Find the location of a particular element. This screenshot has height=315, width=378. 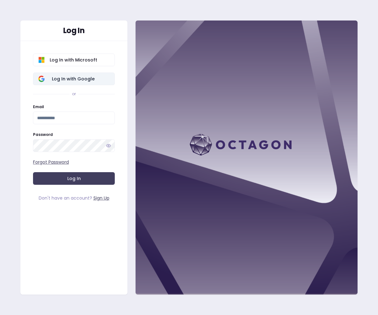

div: Log In is located at coordinates (74, 31).